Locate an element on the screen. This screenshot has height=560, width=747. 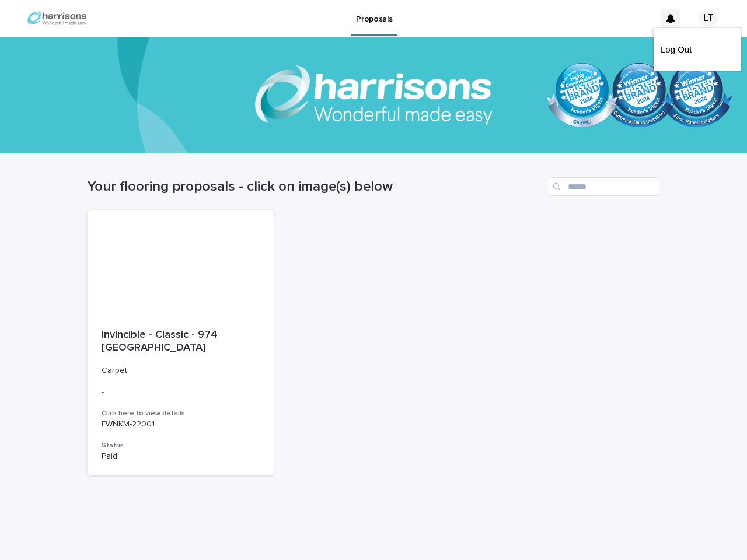
h1: Your flooring proposals - click on image(s) below is located at coordinates (316, 186).